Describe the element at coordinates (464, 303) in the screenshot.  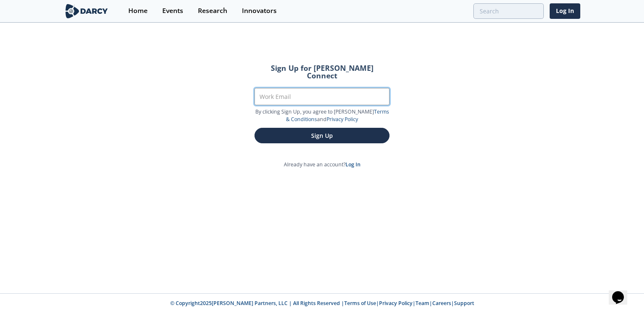
I see `a: Support` at that location.